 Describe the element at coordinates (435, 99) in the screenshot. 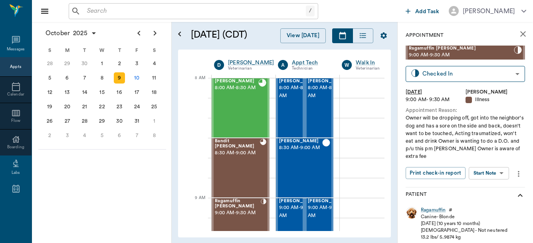

I see `div: 9:00 AM - 9:30 AM` at that location.